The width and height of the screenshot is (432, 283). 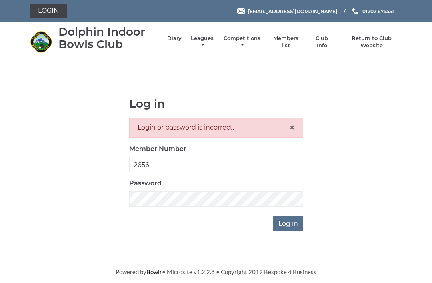 I want to click on div: Dolphin Indoor Bowls Club, so click(x=109, y=38).